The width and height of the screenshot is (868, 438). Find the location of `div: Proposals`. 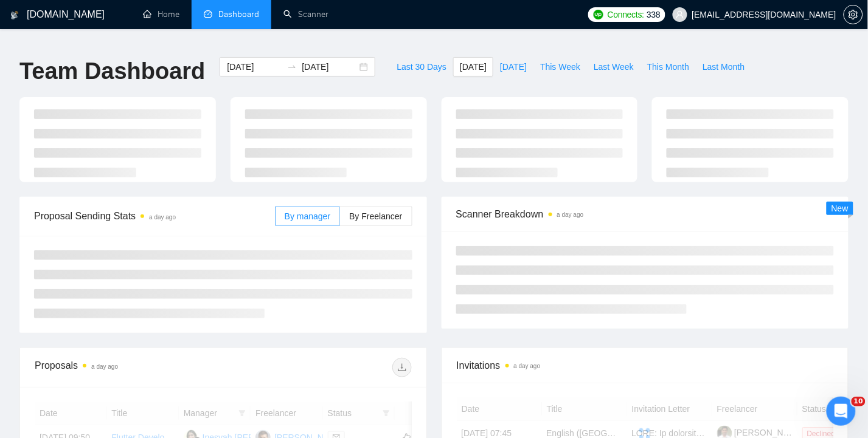

div: Proposals is located at coordinates (129, 367).